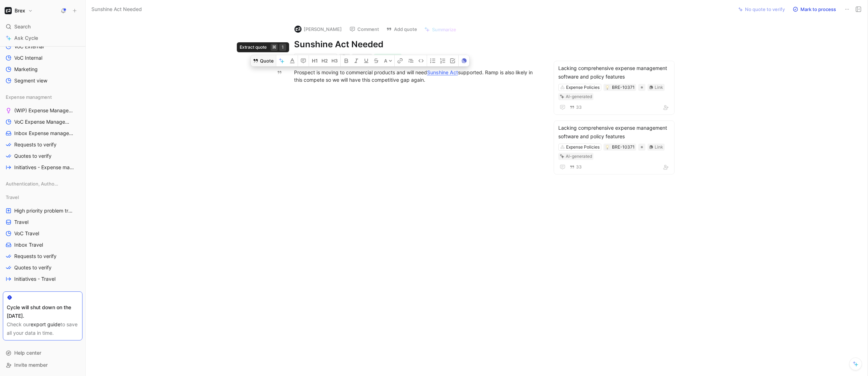 This screenshot has height=376, width=868. I want to click on div: Travel, so click(43, 197).